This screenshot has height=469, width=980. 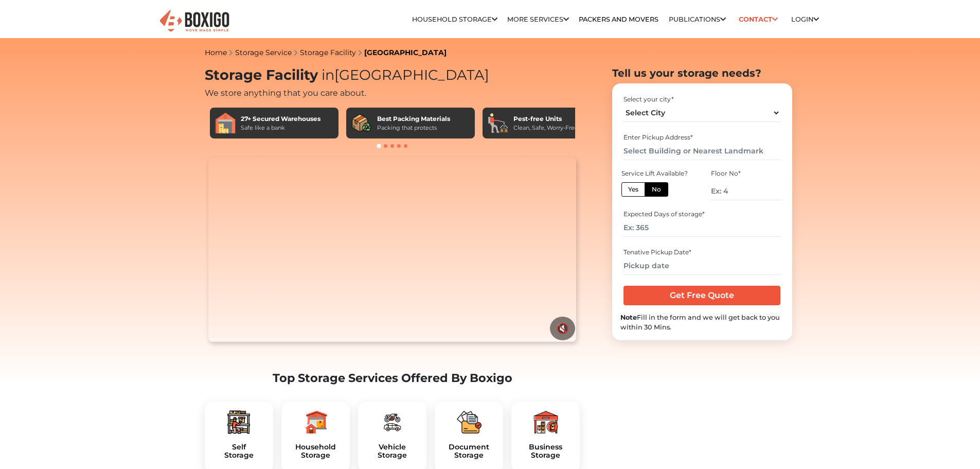 What do you see at coordinates (546, 128) in the screenshot?
I see `div: Clean, Safe, Worry-Free` at bounding box center [546, 128].